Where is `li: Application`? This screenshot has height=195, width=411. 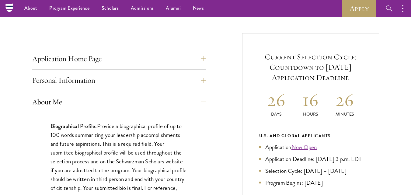 li: Application is located at coordinates (311, 147).